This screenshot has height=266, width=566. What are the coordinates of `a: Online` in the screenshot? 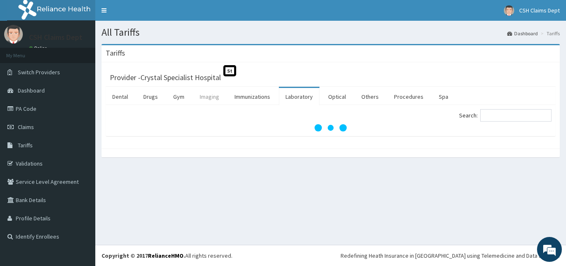 It's located at (39, 48).